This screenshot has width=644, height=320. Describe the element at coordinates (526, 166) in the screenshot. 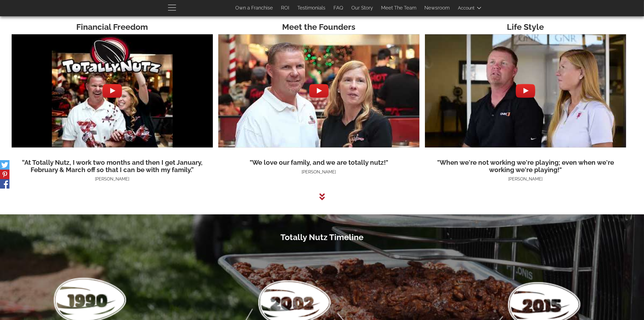

I see `h3: "When we're not working we're playing; even when we're working we're playing!"` at that location.